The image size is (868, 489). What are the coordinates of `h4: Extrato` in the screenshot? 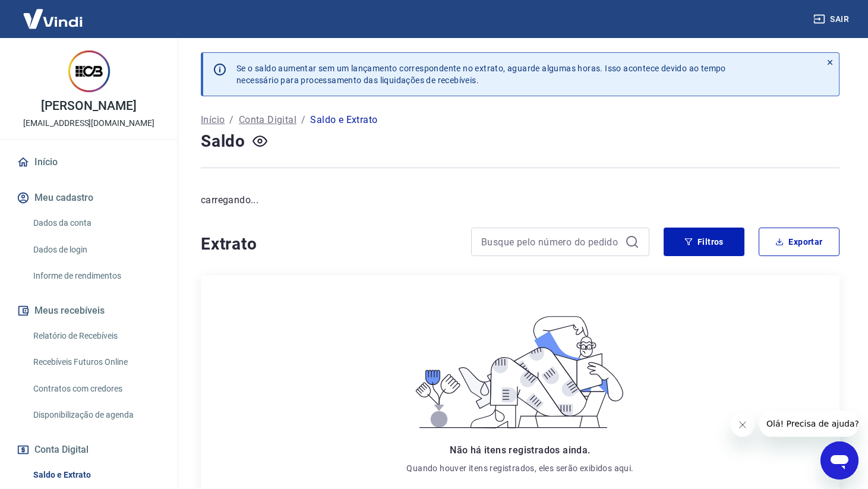 It's located at (329, 244).